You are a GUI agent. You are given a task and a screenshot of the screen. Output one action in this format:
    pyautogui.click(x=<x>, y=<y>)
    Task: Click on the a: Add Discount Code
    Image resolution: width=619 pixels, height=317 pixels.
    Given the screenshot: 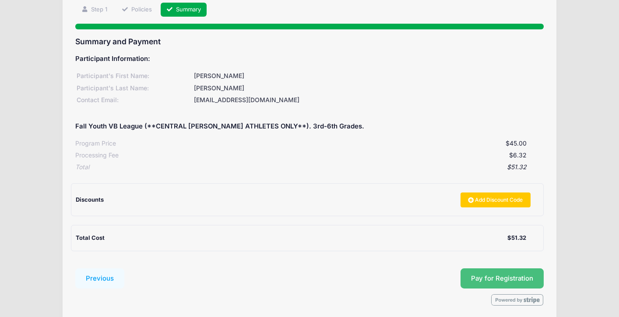 What is the action you would take?
    pyautogui.click(x=496, y=200)
    